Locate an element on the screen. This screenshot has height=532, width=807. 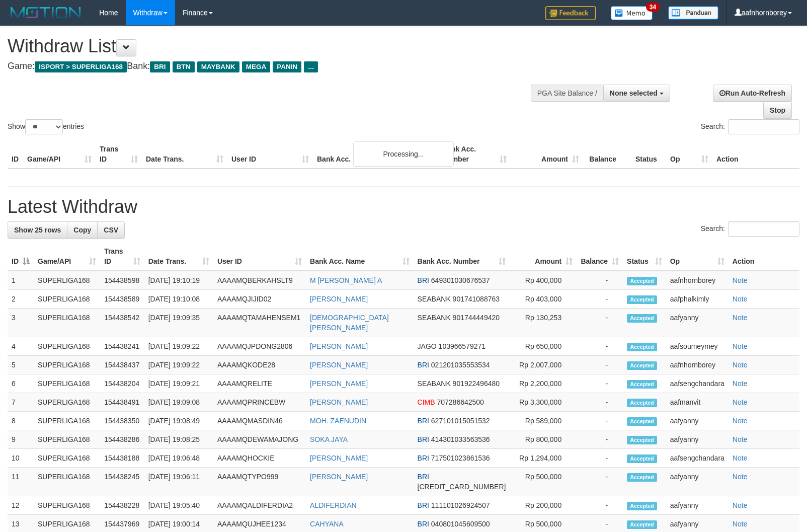
label: Show entries is located at coordinates (46, 126).